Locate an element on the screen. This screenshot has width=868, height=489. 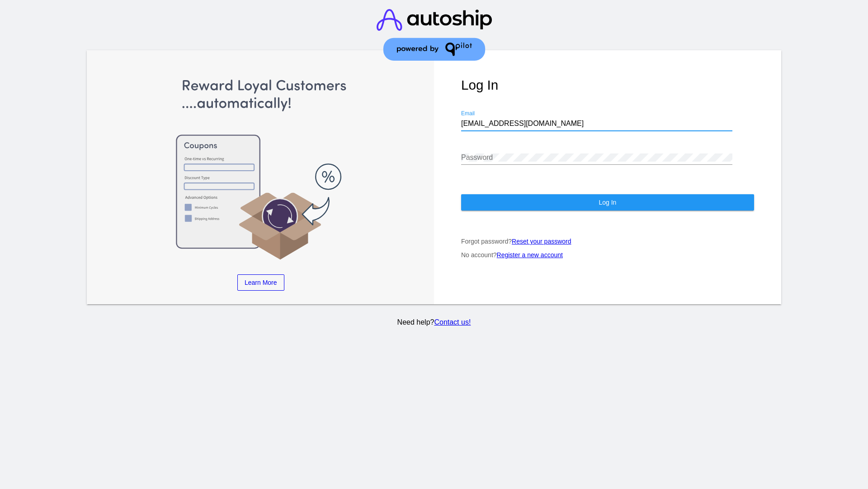
a: Register a new account is located at coordinates (530, 255).